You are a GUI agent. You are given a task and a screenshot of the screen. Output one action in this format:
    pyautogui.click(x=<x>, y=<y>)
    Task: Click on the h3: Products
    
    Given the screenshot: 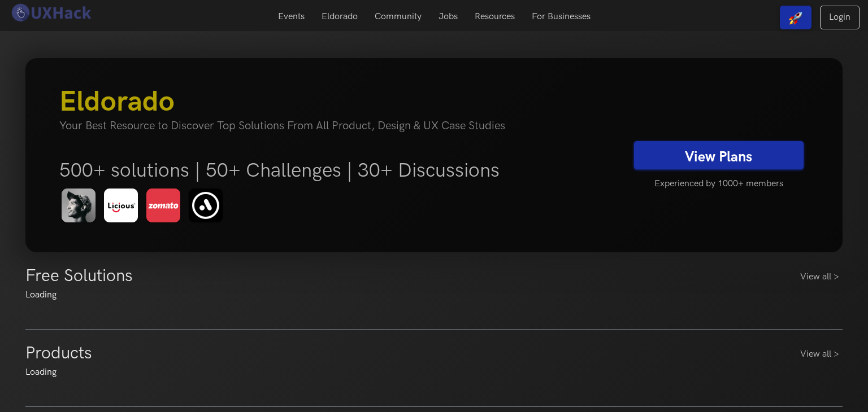 What is the action you would take?
    pyautogui.click(x=59, y=354)
    